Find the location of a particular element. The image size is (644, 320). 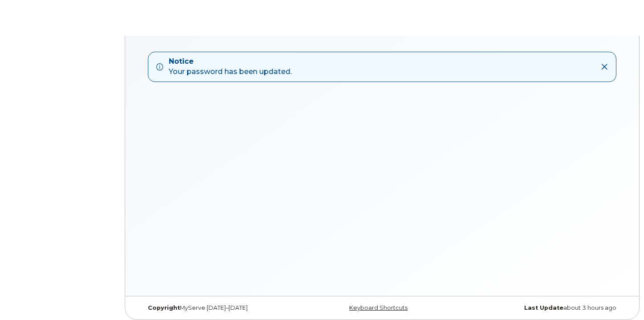

div: about 3 hours ago is located at coordinates (543, 307).